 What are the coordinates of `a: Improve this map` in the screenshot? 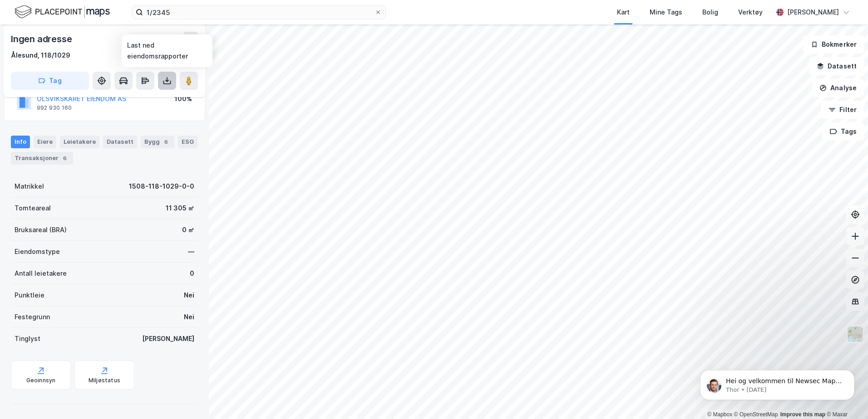 It's located at (803, 415).